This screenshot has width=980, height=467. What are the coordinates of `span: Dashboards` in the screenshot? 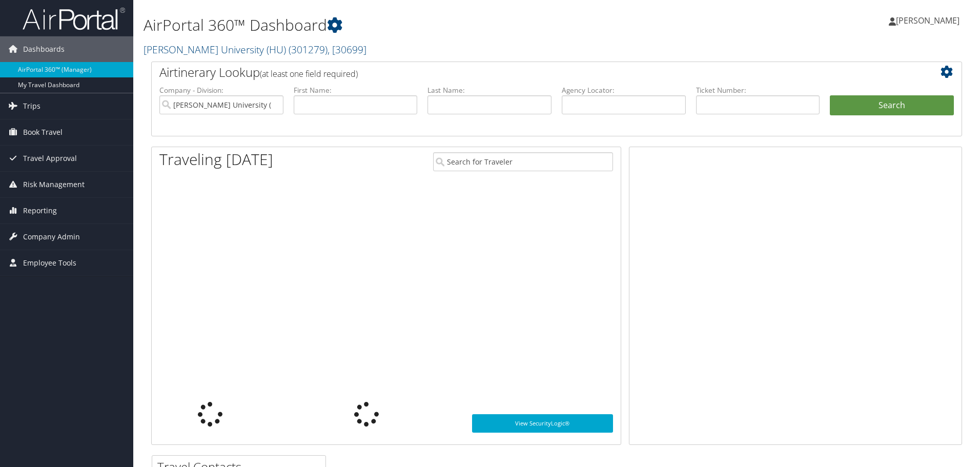 It's located at (44, 49).